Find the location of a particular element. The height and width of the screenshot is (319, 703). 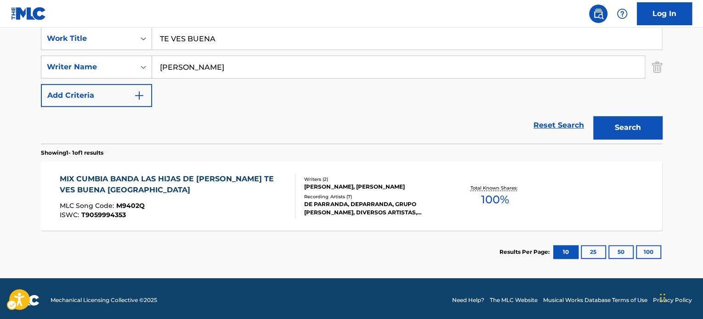

div: Work Title is located at coordinates (88, 39).